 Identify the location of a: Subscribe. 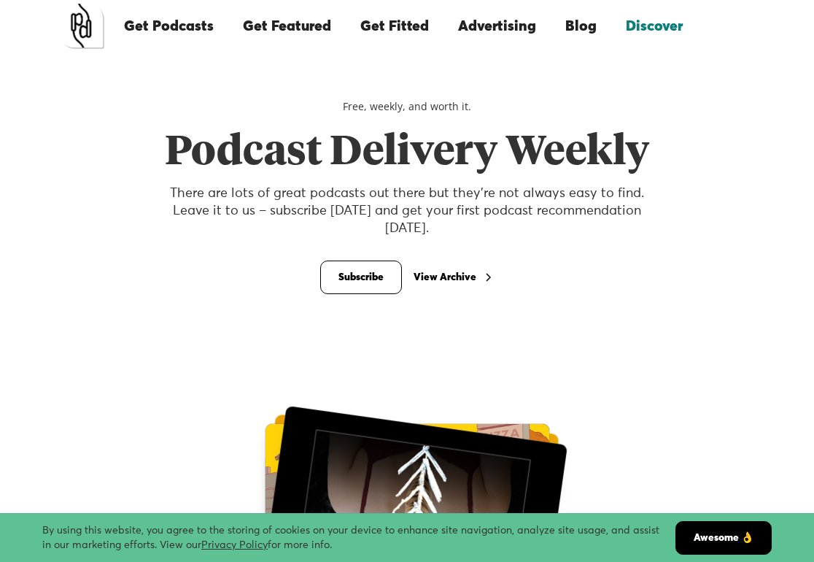
(361, 277).